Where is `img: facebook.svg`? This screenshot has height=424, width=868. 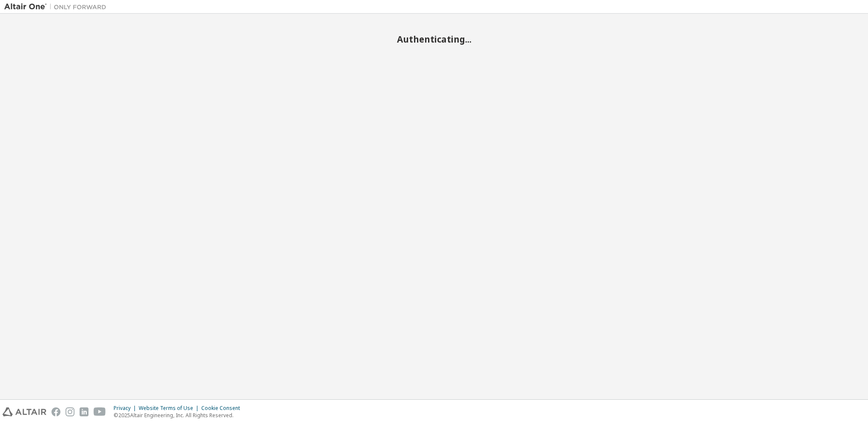 img: facebook.svg is located at coordinates (56, 411).